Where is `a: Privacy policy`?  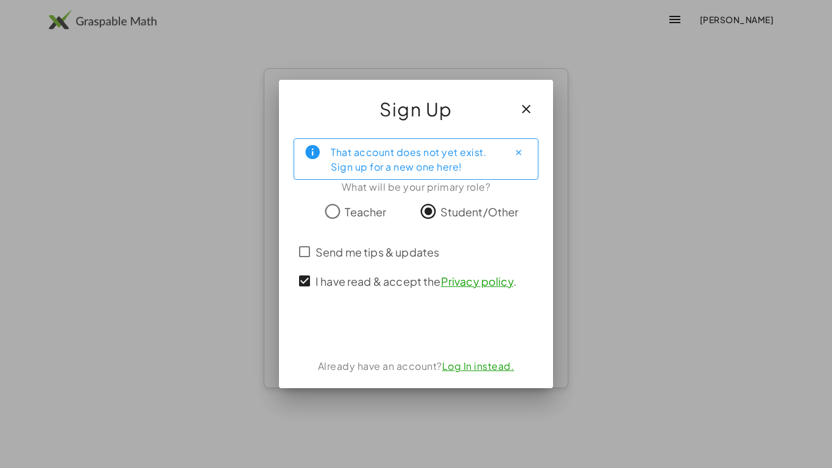 a: Privacy policy is located at coordinates (477, 281).